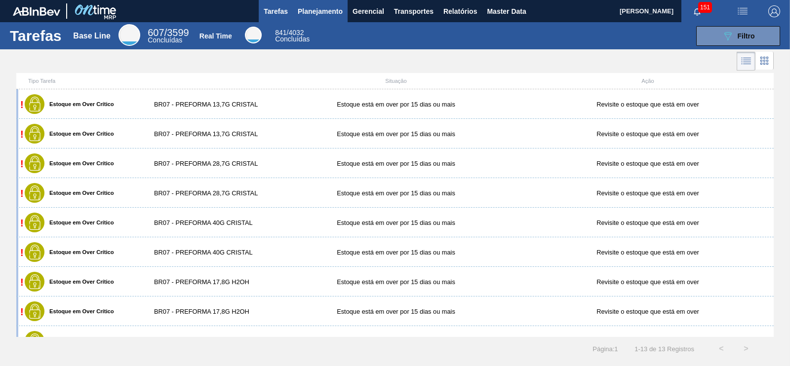 Image resolution: width=790 pixels, height=366 pixels. What do you see at coordinates (697, 11) in the screenshot?
I see `button: Notificações` at bounding box center [697, 11].